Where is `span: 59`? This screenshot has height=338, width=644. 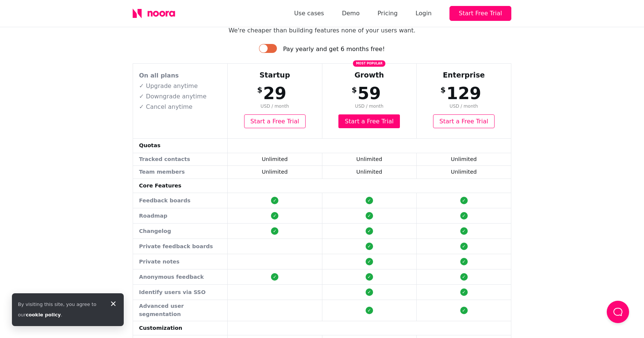 span: 59 is located at coordinates (369, 93).